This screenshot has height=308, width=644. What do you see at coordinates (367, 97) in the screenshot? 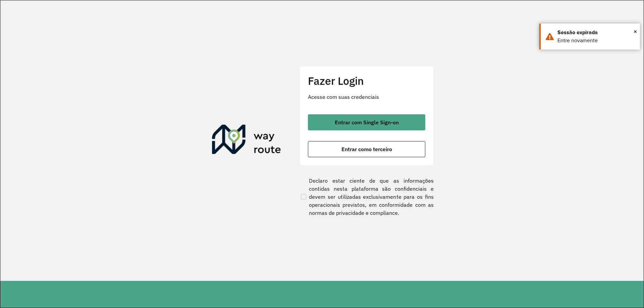
I see `p: Acesse com suas credenciais` at bounding box center [367, 97].